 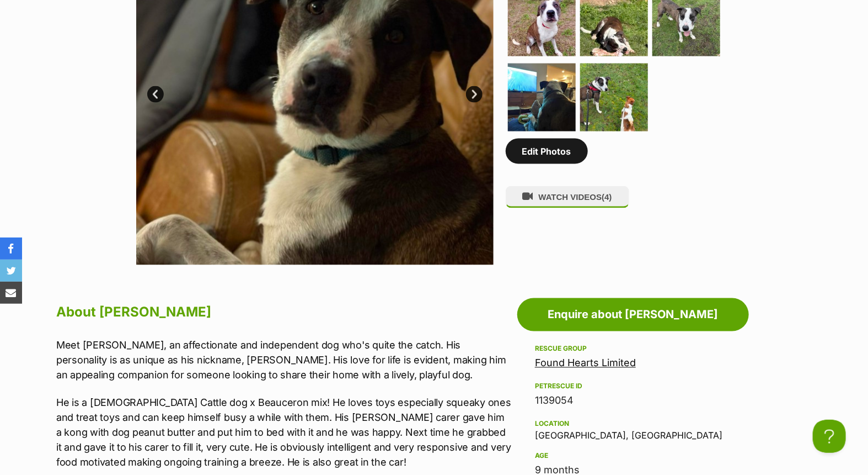 What do you see at coordinates (633, 387) in the screenshot?
I see `div: PetRescue ID` at bounding box center [633, 387].